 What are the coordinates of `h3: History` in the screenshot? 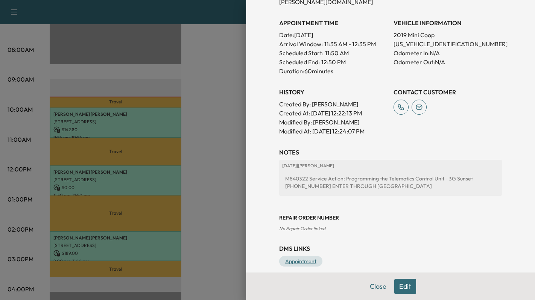 It's located at (334, 92).